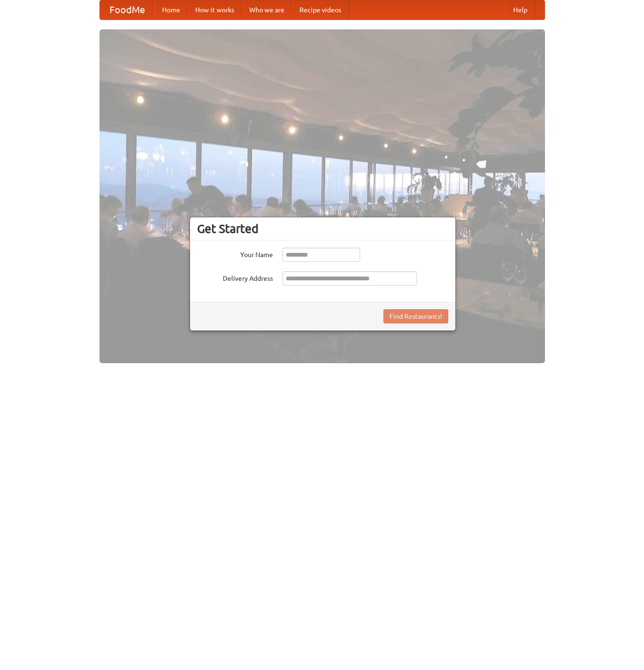  Describe the element at coordinates (267, 10) in the screenshot. I see `a: Who we are` at that location.